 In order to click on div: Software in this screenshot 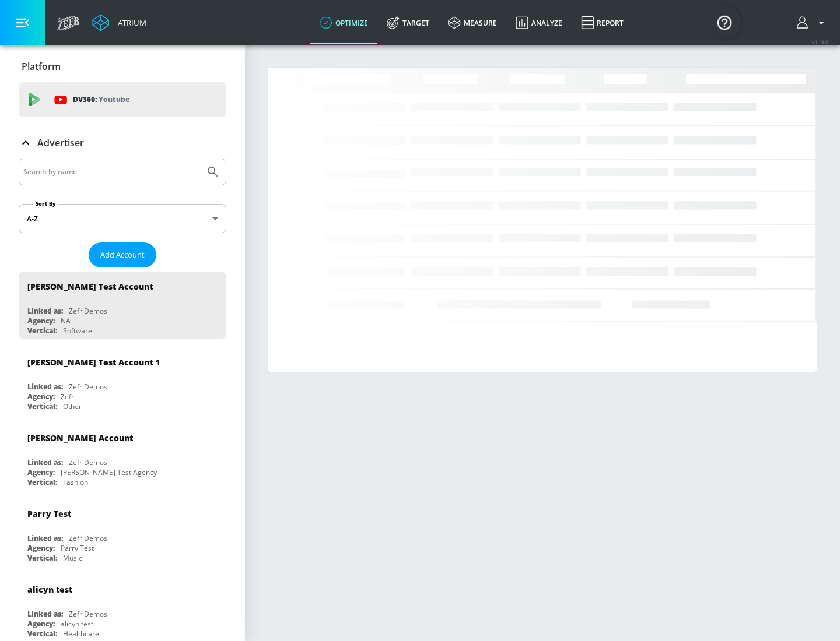, I will do `click(78, 331)`.